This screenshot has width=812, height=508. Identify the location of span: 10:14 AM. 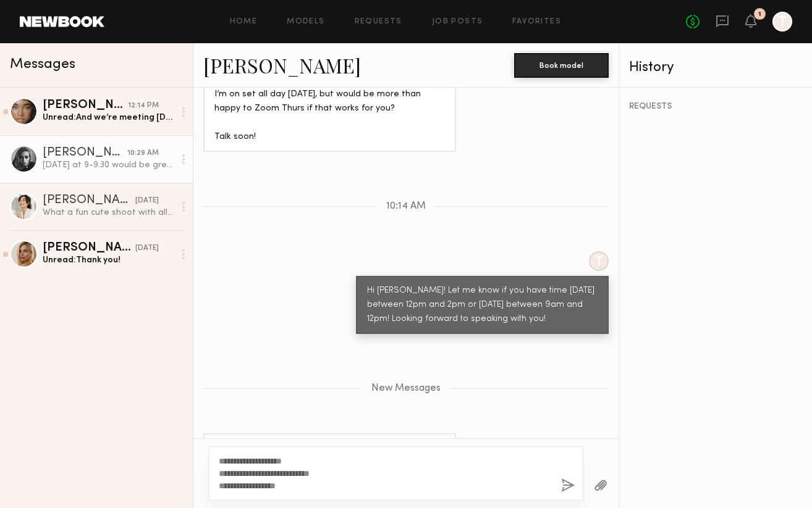
(406, 206).